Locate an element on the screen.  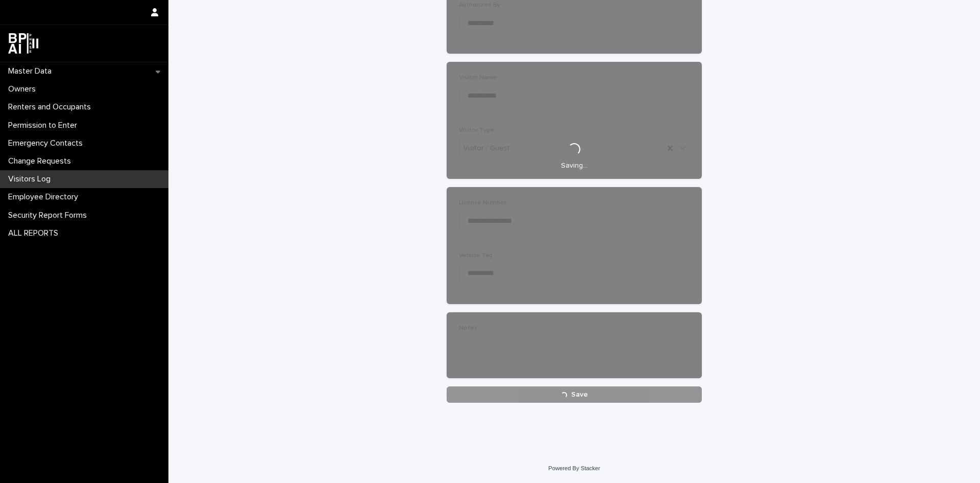
p: Emergency Contacts is located at coordinates (47, 143).